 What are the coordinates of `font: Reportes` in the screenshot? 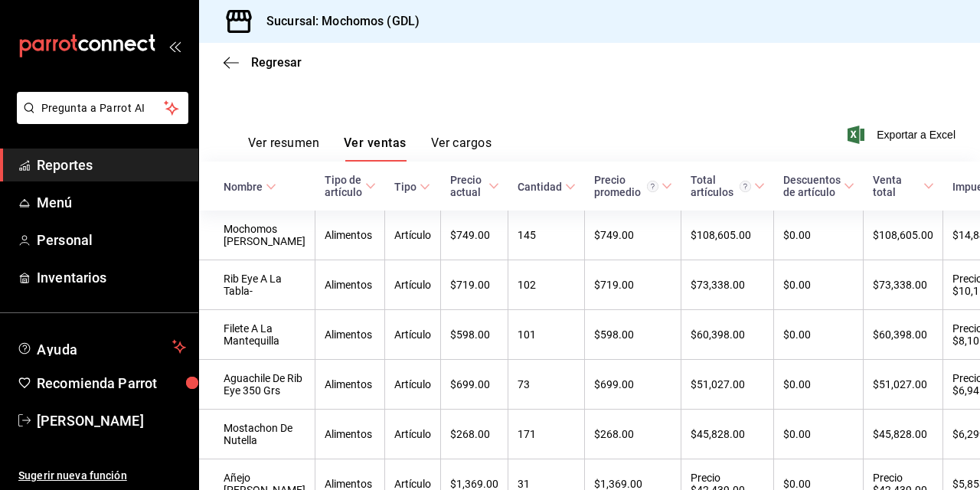 It's located at (64, 165).